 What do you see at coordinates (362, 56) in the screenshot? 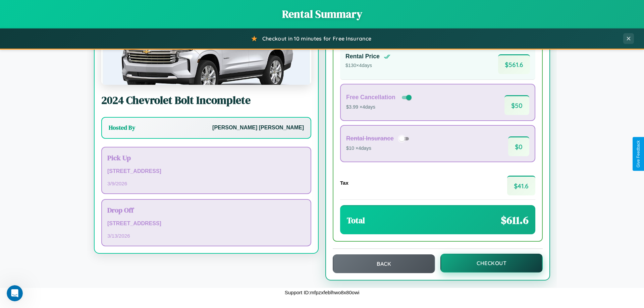
I see `h4: Rental Price` at bounding box center [362, 56].